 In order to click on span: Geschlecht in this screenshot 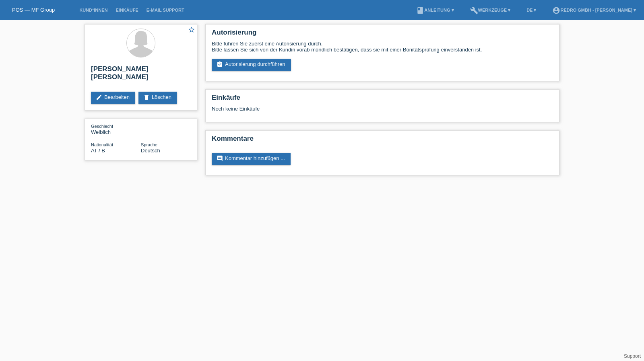, I will do `click(102, 126)`.